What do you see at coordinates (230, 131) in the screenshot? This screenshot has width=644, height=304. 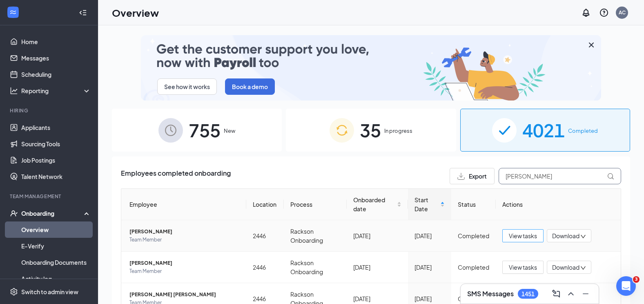 I see `span: New` at bounding box center [230, 131].